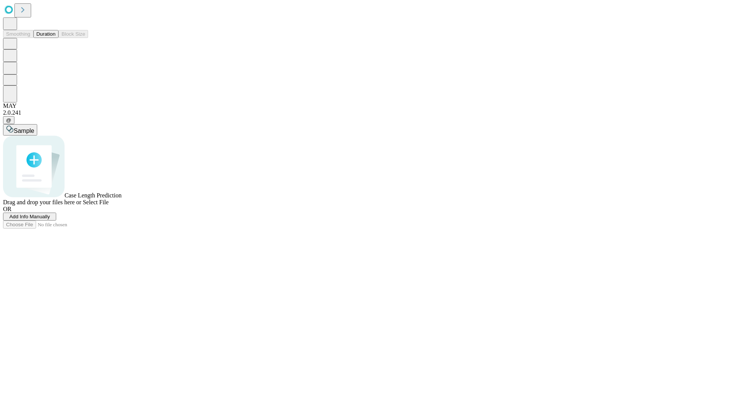 The width and height of the screenshot is (729, 410). Describe the element at coordinates (42, 202) in the screenshot. I see `span: Drag and drop your files here or` at that location.